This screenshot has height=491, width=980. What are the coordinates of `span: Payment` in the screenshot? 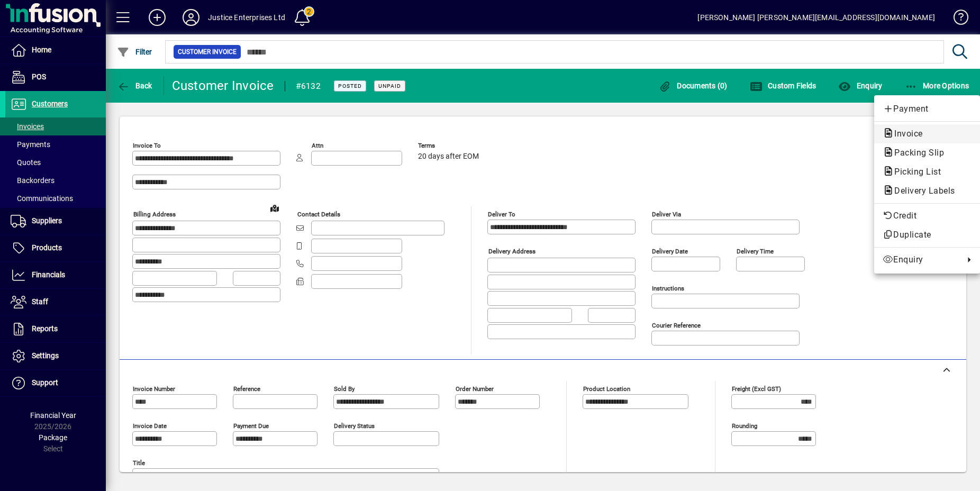 It's located at (926, 109).